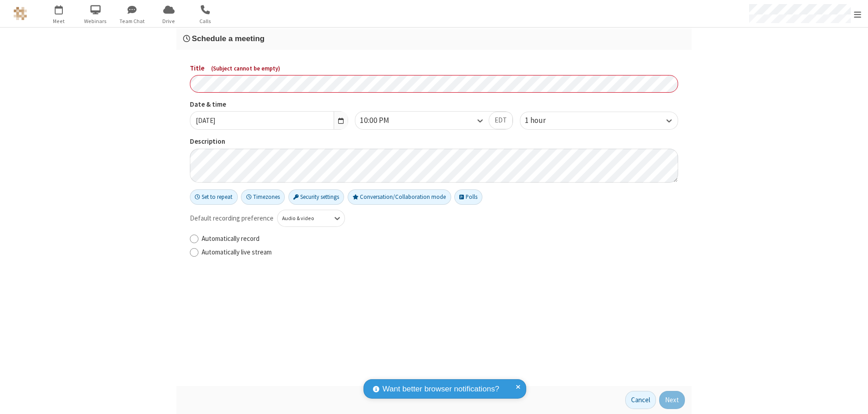  Describe the element at coordinates (440, 252) in the screenshot. I see `label: Automatically live stream` at that location.